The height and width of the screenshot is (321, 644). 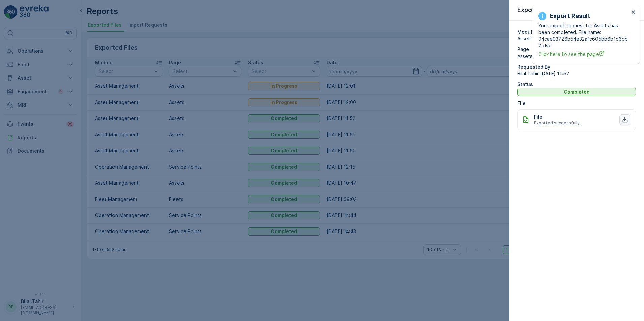 What do you see at coordinates (584, 36) in the screenshot?
I see `p: Your export request for Assets has been completed. File name: 04cae93726b54e32afc605bb6b1d6db2.xlsx` at bounding box center [584, 36].